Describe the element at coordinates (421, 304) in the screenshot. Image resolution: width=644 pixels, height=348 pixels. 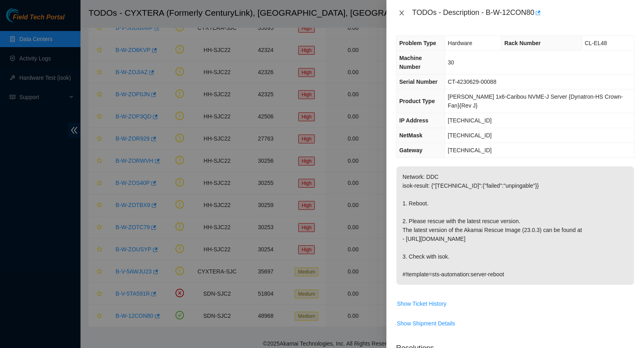
I see `span: Show Ticket History` at that location.